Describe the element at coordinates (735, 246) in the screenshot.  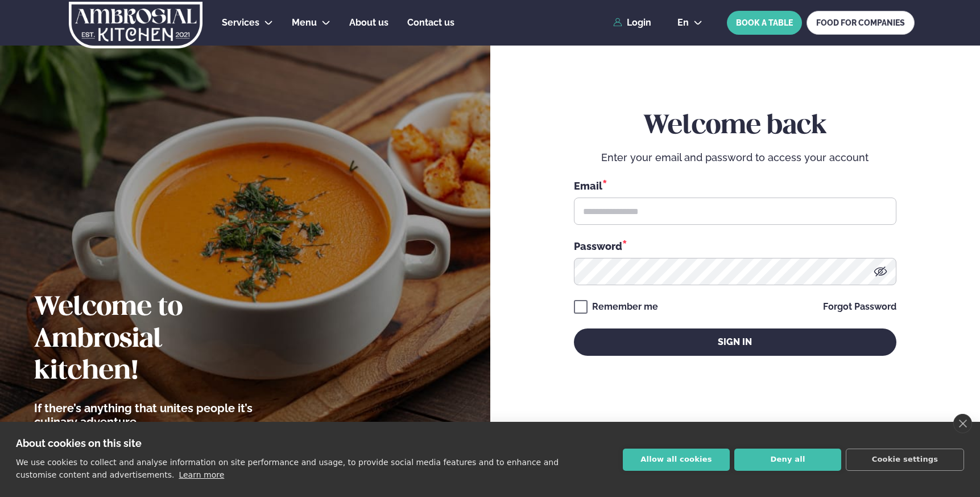
I see `div: Password` at that location.